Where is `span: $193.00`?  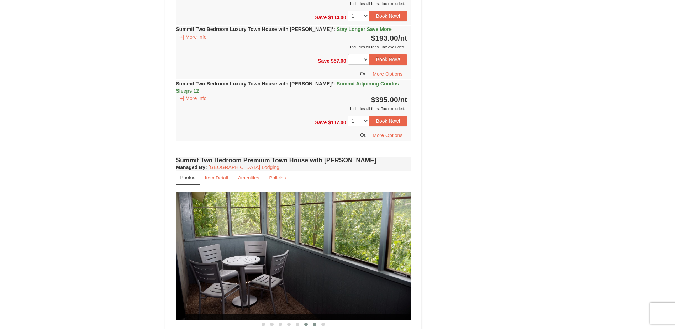 span: $193.00 is located at coordinates (385, 38).